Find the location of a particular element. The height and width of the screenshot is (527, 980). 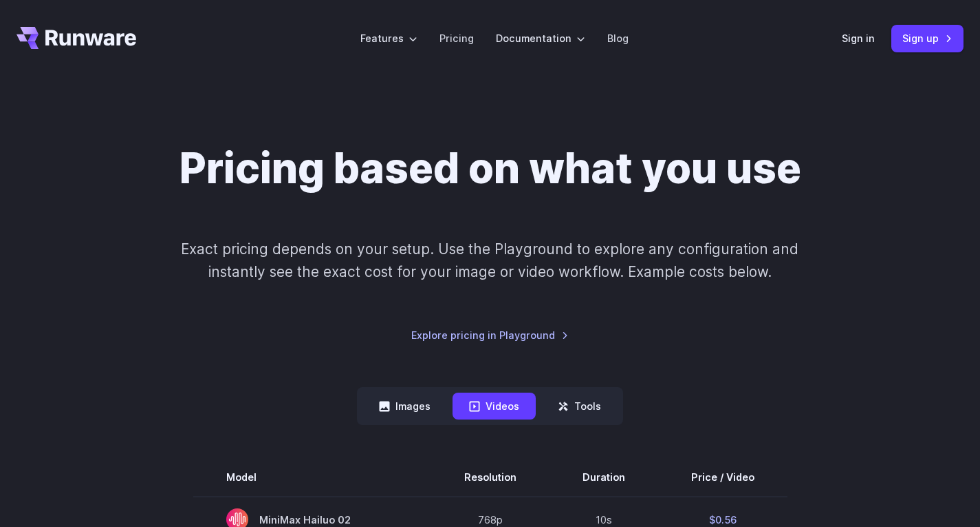

h1: Pricing based on what you use is located at coordinates (490, 168).